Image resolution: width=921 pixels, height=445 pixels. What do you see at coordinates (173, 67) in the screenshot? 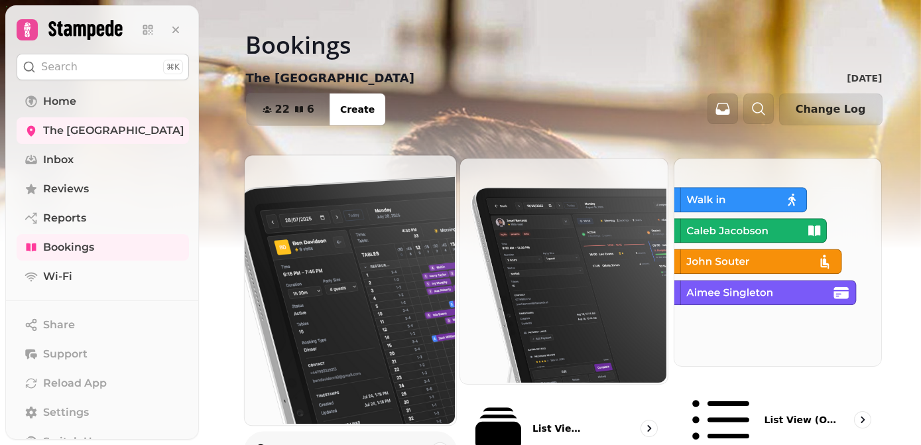
I see `div: ⌘K` at bounding box center [173, 67].